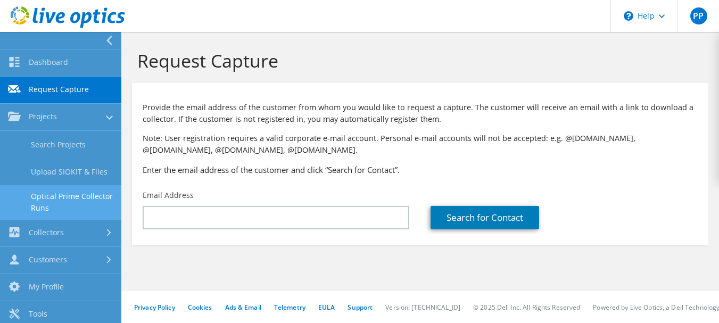  Describe the element at coordinates (360, 307) in the screenshot. I see `a: Support` at that location.